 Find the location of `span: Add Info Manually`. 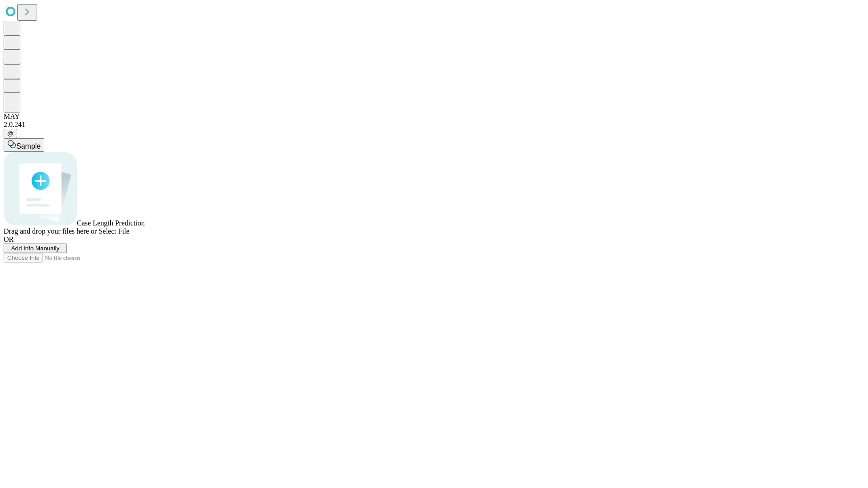

span: Add Info Manually is located at coordinates (35, 248).